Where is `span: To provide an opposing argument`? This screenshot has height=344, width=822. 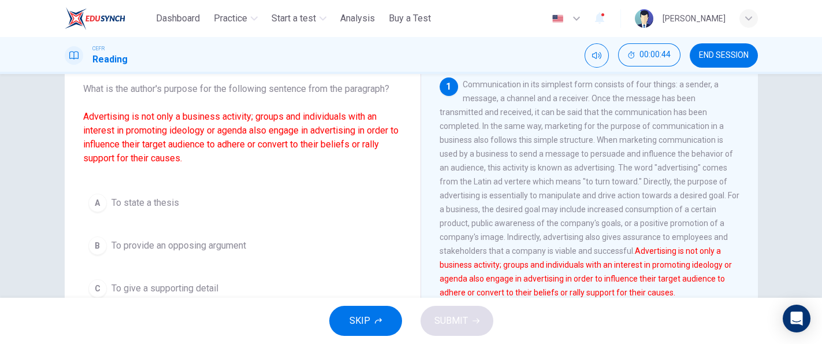
span: To provide an opposing argument is located at coordinates (178, 245).